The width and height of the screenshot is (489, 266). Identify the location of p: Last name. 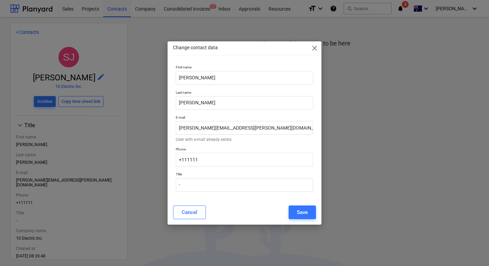
(245, 93).